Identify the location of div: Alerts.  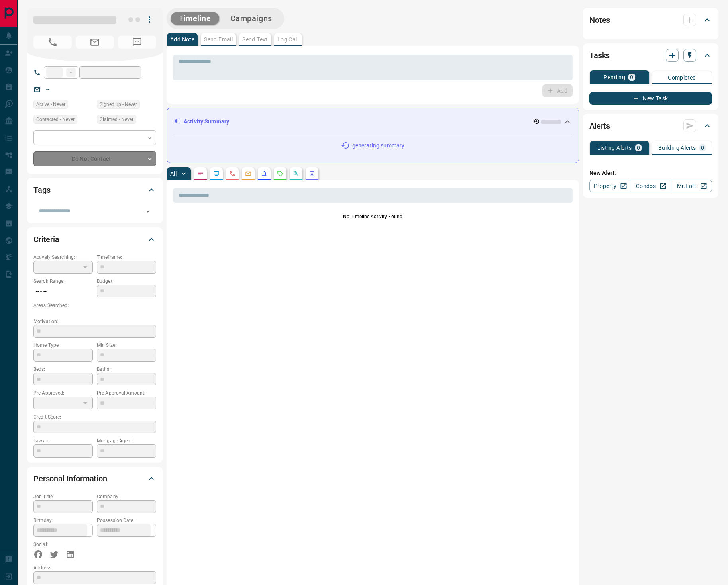
(651, 126).